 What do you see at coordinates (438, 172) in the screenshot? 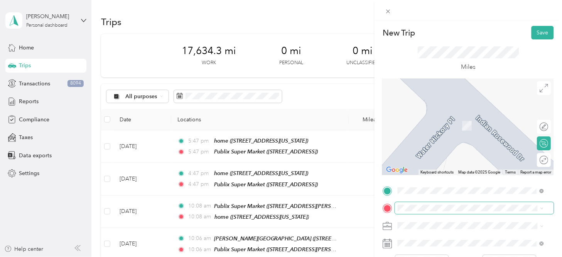
I see `button: Keyboard shortcuts` at bounding box center [438, 172].